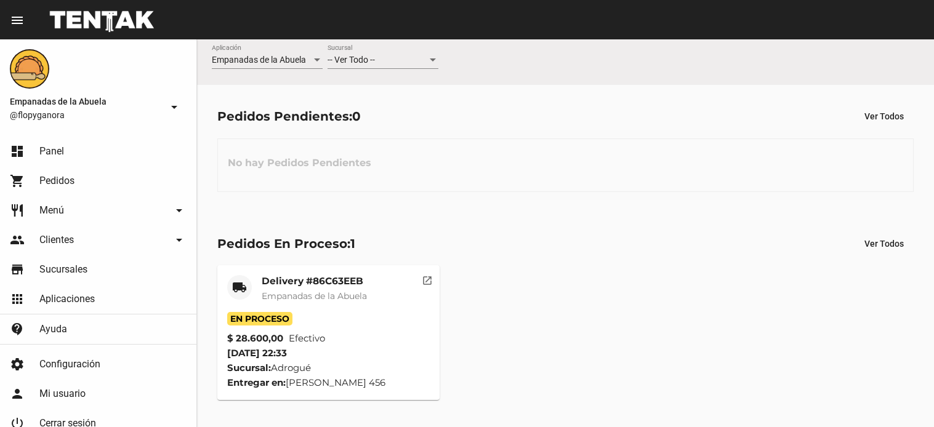 The height and width of the screenshot is (427, 934). Describe the element at coordinates (351, 60) in the screenshot. I see `span: -- Ver Todo --` at that location.